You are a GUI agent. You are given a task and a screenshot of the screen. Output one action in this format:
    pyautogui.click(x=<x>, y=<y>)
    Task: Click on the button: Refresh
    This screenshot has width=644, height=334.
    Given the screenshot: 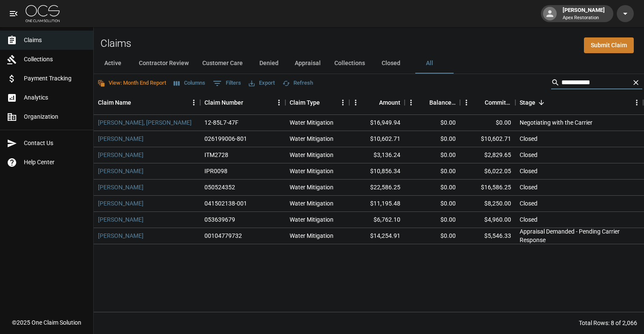 What is the action you would take?
    pyautogui.click(x=298, y=83)
    